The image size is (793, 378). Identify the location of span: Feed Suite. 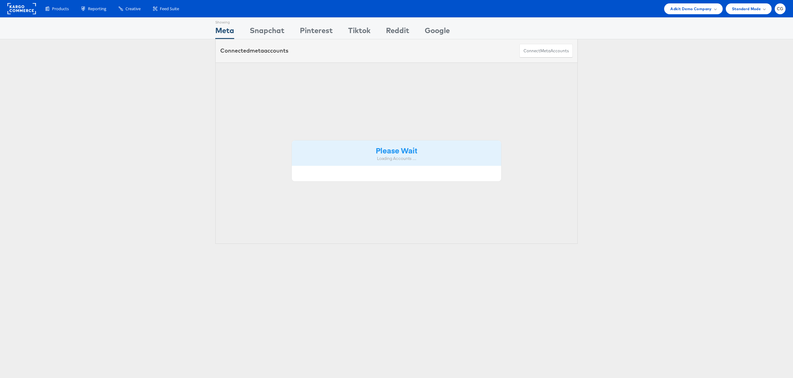
(169, 9).